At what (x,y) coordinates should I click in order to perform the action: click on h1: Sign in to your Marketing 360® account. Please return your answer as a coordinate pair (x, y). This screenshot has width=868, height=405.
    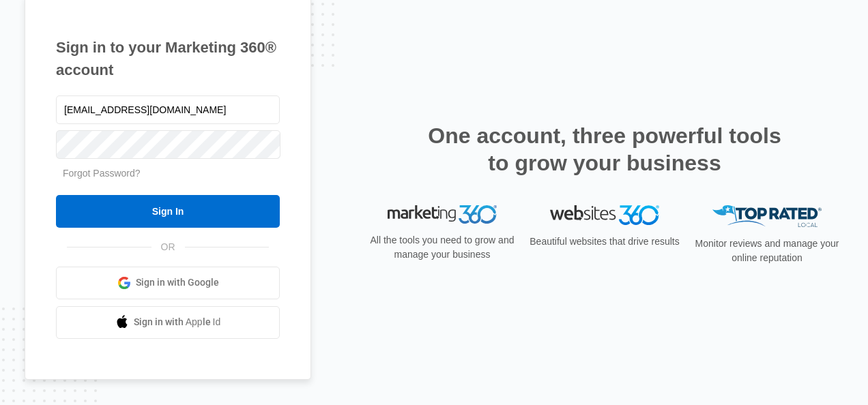
    Looking at the image, I should click on (168, 58).